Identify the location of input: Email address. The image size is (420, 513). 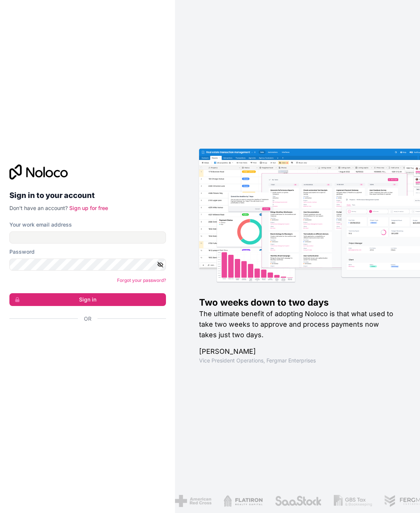
(88, 238).